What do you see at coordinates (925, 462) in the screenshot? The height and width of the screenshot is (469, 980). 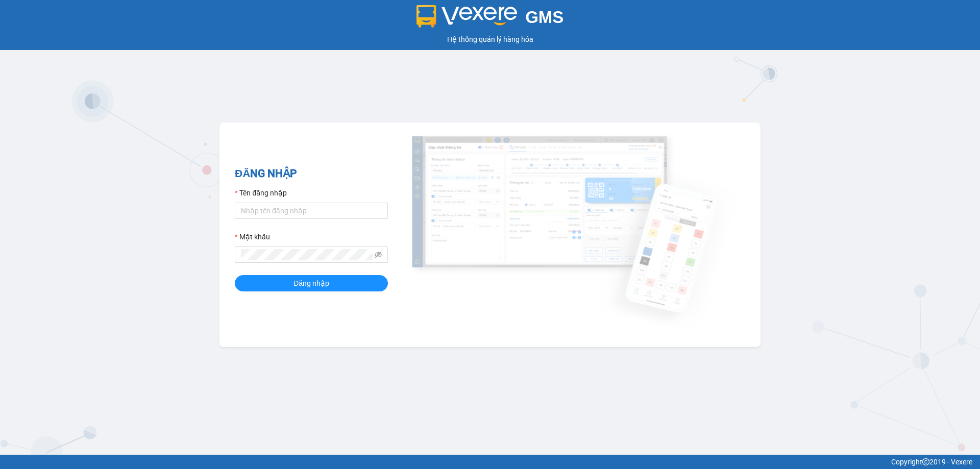 I see `span: copyright` at bounding box center [925, 462].